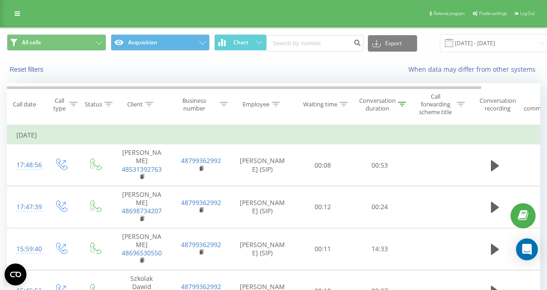 The height and width of the screenshot is (290, 547). I want to click on a: 48696530550, so click(142, 252).